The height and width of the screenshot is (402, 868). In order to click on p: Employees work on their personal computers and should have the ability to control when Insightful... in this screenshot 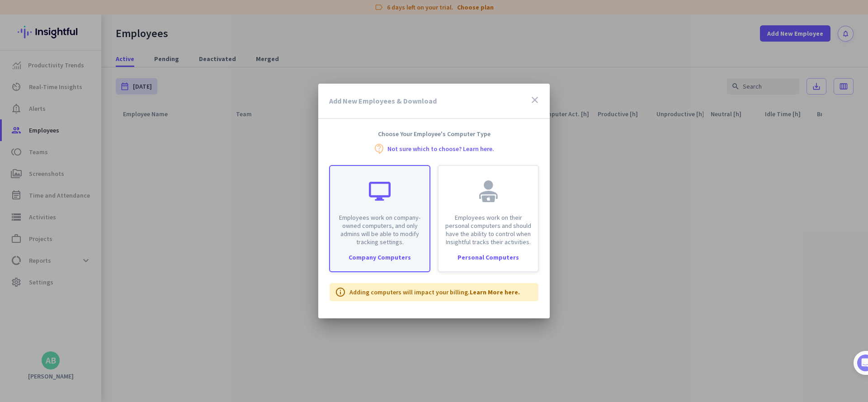, I will do `click(488, 230)`.